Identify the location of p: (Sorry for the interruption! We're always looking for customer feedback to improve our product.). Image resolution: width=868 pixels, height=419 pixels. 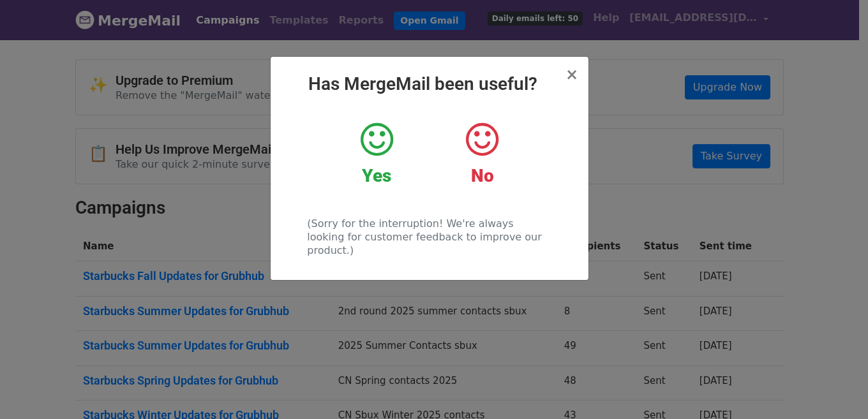
(429, 236).